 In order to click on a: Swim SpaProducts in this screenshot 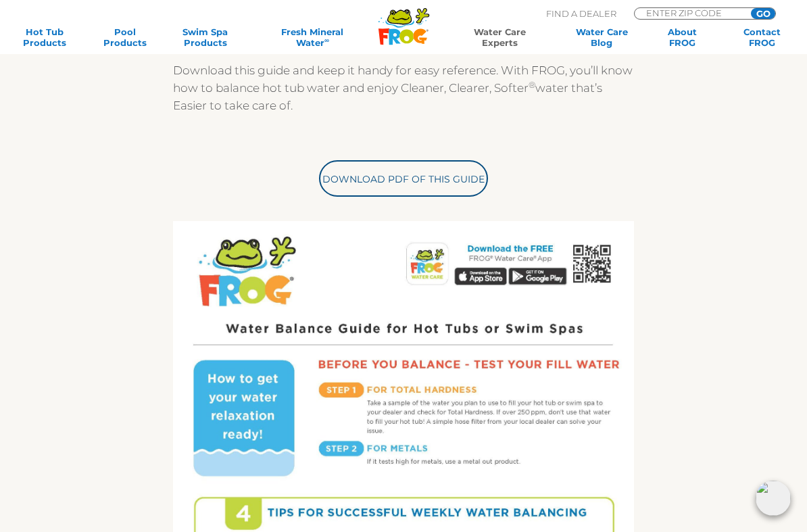, I will do `click(205, 37)`.